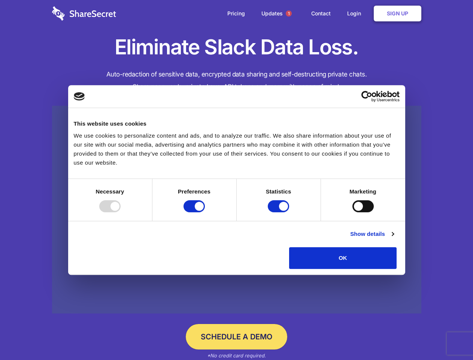 The image size is (473, 360). What do you see at coordinates (236, 13) in the screenshot?
I see `a: Pricing` at bounding box center [236, 13].